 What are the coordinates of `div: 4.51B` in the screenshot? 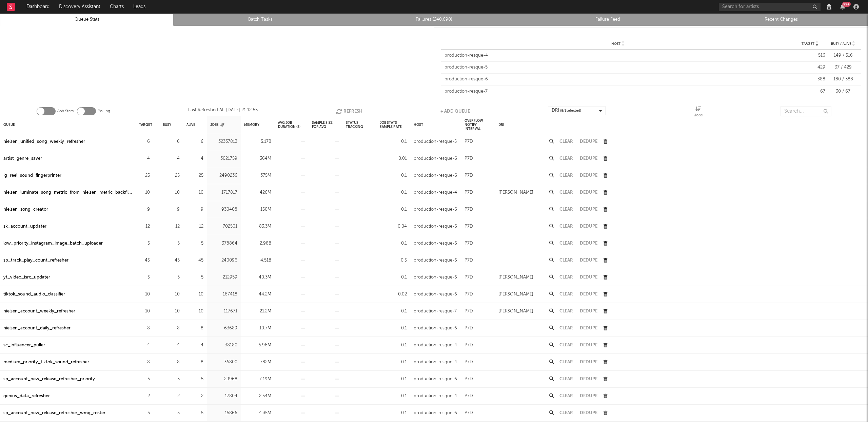 It's located at (257, 260).